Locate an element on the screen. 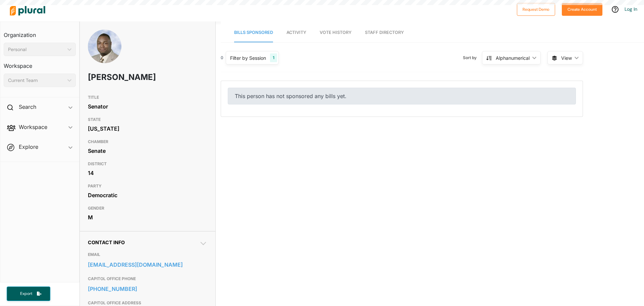 Image resolution: width=644 pixels, height=306 pixels. div: 0 is located at coordinates (222, 58).